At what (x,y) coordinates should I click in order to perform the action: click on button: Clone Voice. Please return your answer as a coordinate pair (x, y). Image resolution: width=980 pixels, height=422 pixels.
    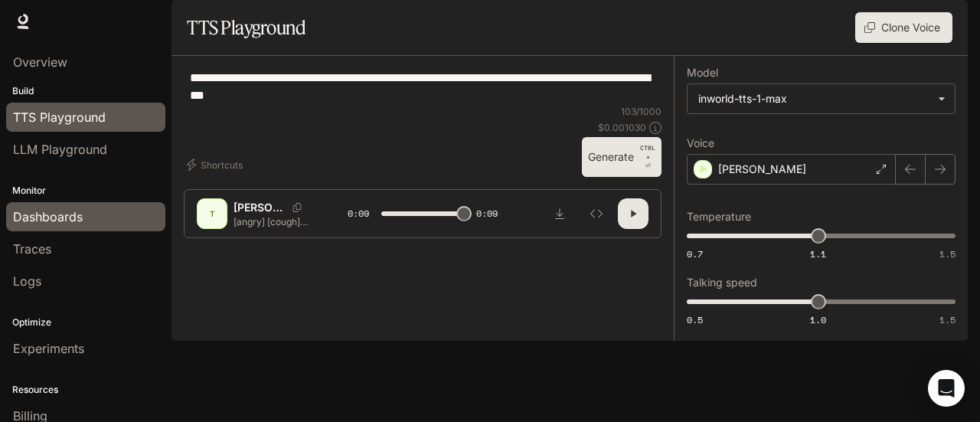
    Looking at the image, I should click on (904, 28).